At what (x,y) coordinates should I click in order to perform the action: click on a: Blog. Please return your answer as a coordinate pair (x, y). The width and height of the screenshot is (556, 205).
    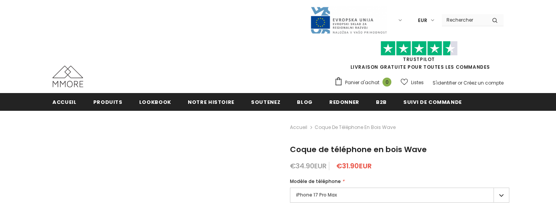
    Looking at the image, I should click on (305, 101).